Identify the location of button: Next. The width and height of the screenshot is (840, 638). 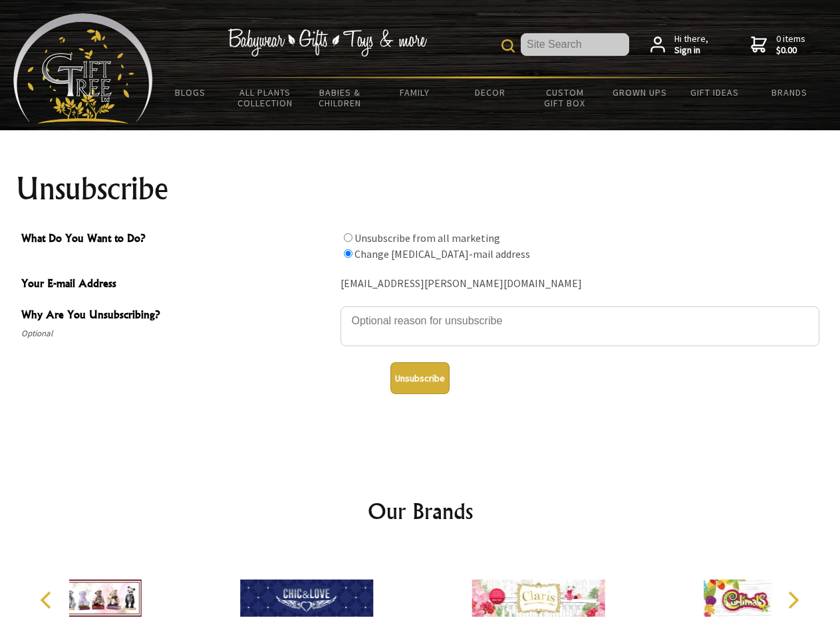
(793, 600).